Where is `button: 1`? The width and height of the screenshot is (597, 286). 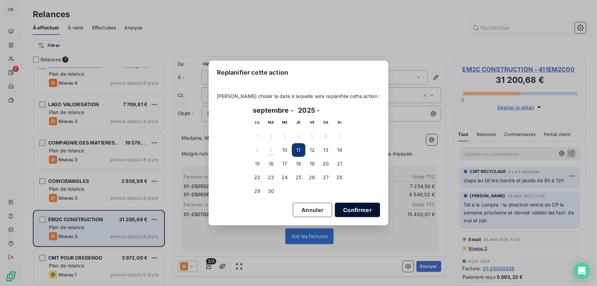
button: 1 is located at coordinates (258, 136).